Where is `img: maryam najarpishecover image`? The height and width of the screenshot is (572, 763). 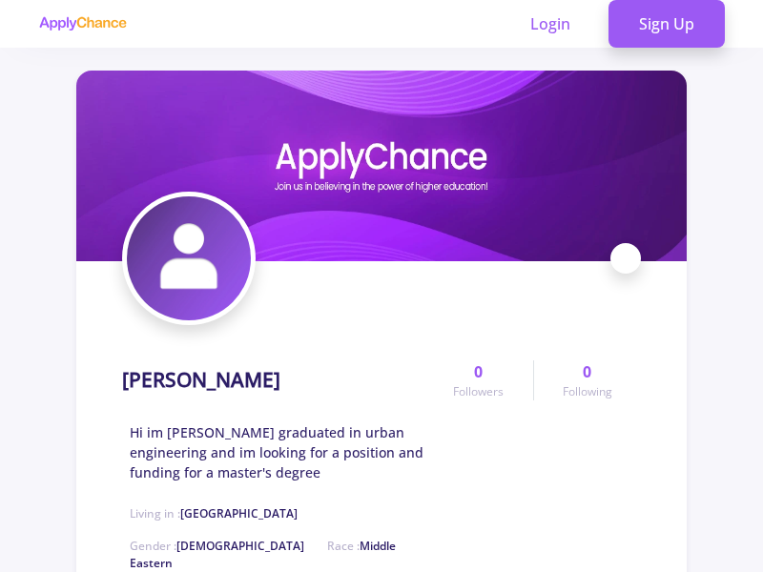
img: maryam najarpishecover image is located at coordinates (381, 166).